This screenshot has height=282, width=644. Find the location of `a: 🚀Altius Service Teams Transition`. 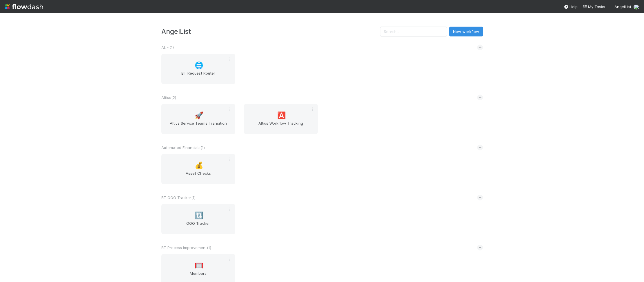

a: 🚀Altius Service Teams Transition is located at coordinates (198, 119).